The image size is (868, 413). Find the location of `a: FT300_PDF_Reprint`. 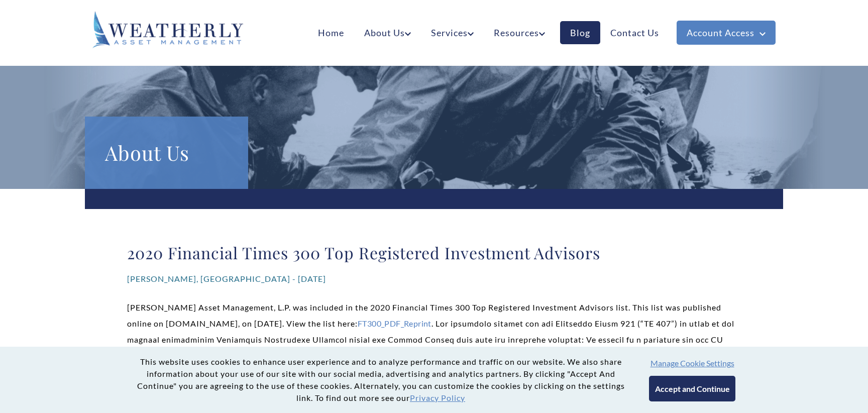

a: FT300_PDF_Reprint is located at coordinates (394, 323).